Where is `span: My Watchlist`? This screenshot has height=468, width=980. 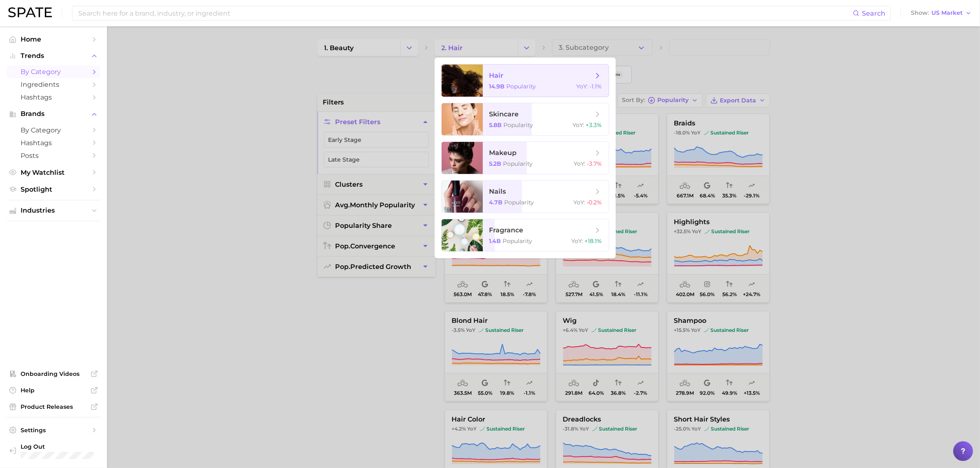 span: My Watchlist is located at coordinates (54, 172).